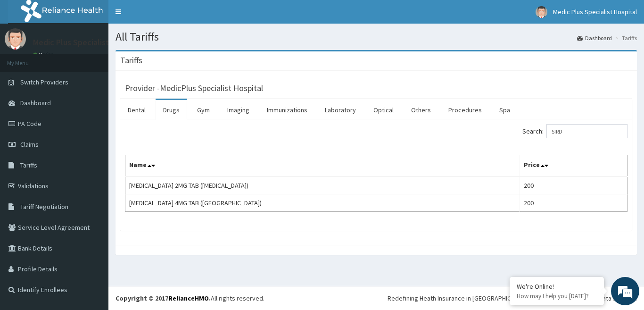 The width and height of the screenshot is (644, 310). What do you see at coordinates (556, 296) in the screenshot?
I see `p: How may I help you today?` at bounding box center [556, 296].